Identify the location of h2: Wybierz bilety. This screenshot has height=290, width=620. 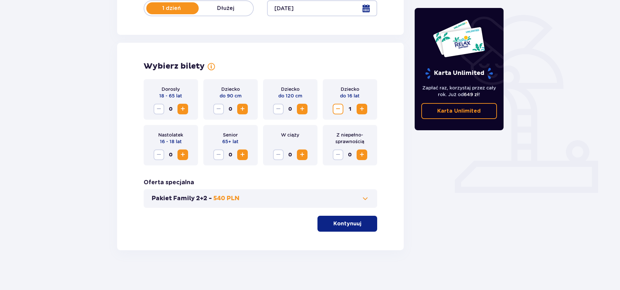
(174, 66).